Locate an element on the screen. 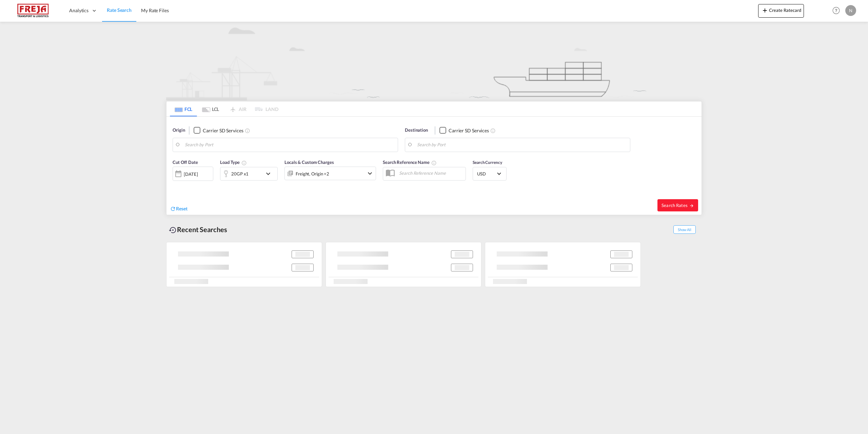 Image resolution: width=868 pixels, height=434 pixels. md-tab-item: LCL is located at coordinates (211, 109).